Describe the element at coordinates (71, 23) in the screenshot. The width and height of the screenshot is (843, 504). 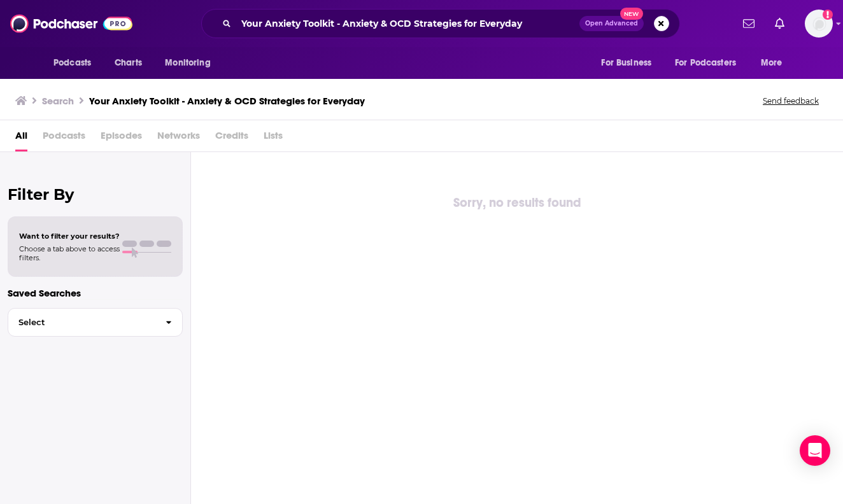
I see `img: Podchaser - Follow, Share and Rate Podcasts` at that location.